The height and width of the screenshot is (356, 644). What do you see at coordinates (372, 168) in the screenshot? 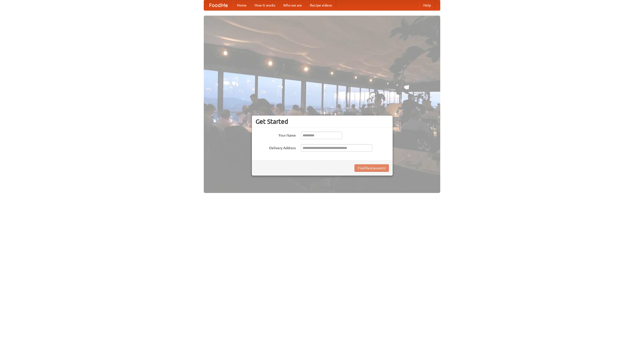
I see `button: Find Restaurants!` at bounding box center [372, 168].